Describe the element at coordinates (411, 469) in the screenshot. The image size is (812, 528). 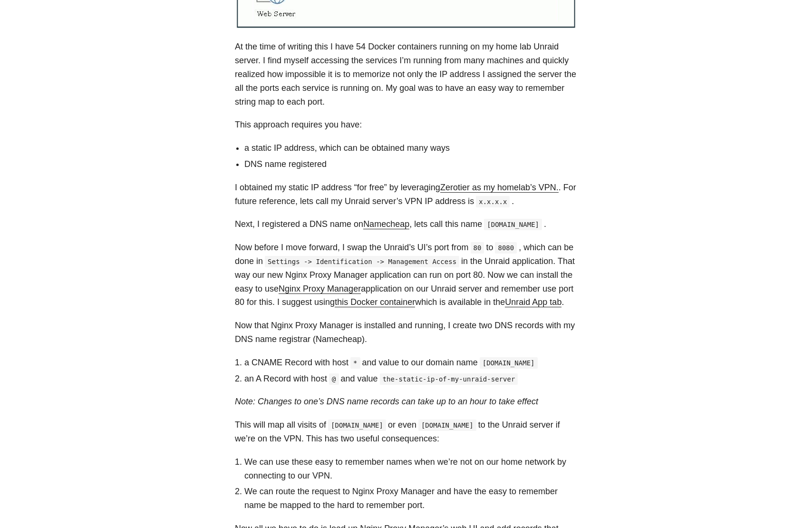
I see `li: We can use these easy to remember names when we’re not on our home network by connecting to our VPN.` at that location.